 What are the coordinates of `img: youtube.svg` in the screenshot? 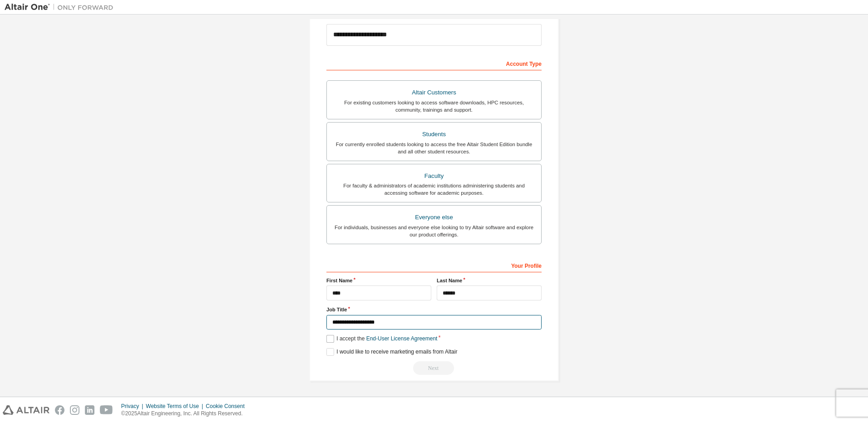 It's located at (106, 410).